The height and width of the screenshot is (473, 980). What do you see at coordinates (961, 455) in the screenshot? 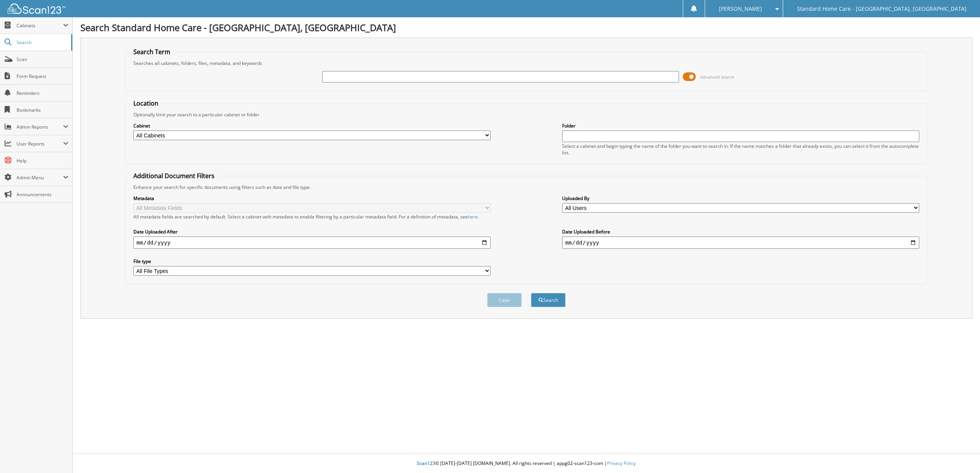
I see `div: Chat Widget` at bounding box center [961, 455].